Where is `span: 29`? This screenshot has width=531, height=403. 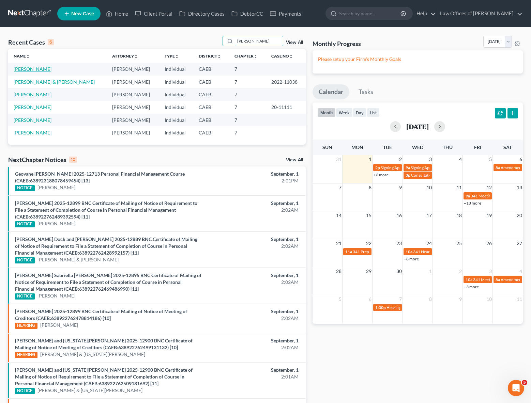 span: 29 is located at coordinates (368, 271).